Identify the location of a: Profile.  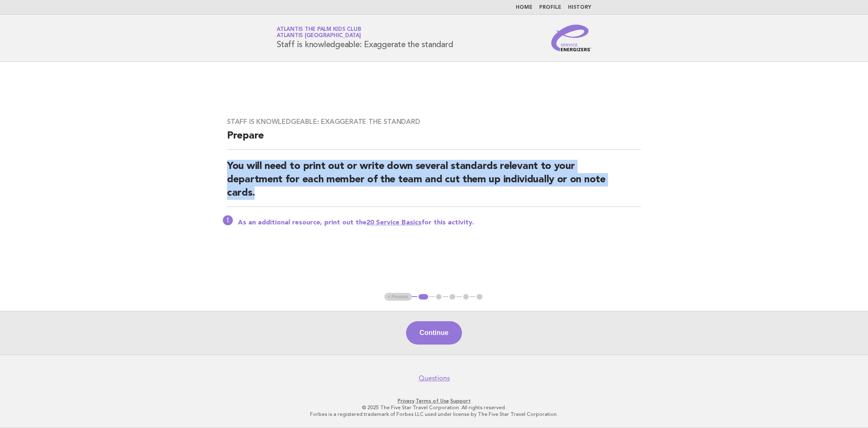
(550, 7).